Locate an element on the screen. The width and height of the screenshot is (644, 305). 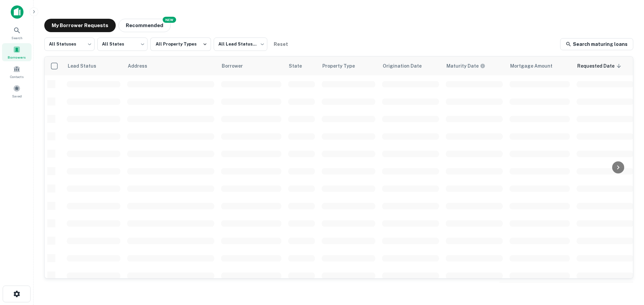
span: State is located at coordinates (300, 66).